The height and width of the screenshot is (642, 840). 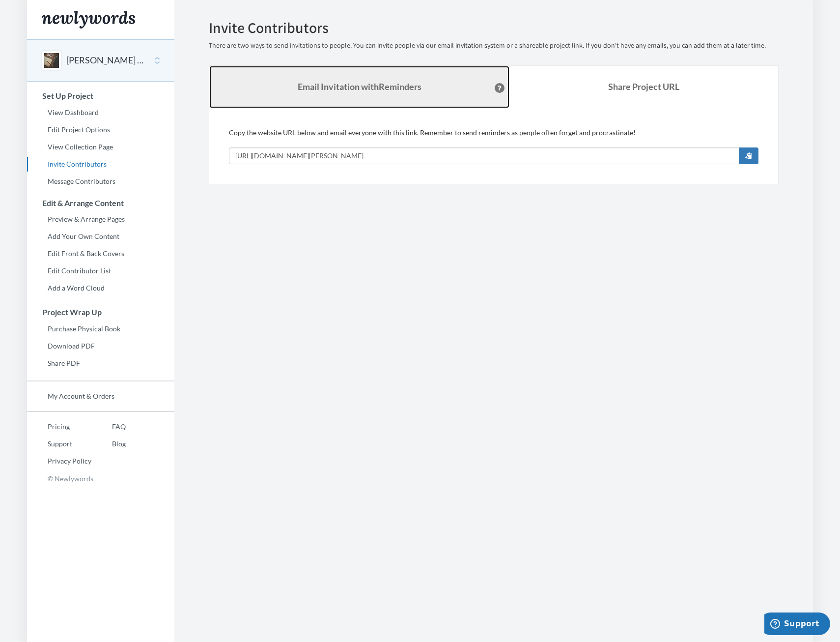 I want to click on span: Support, so click(x=38, y=11).